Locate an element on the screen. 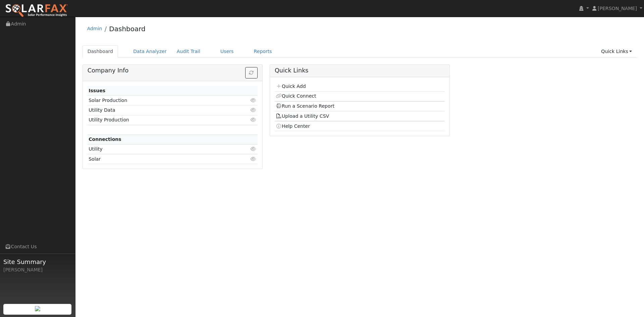 This screenshot has width=644, height=317. h5: Quick Links is located at coordinates (360, 70).